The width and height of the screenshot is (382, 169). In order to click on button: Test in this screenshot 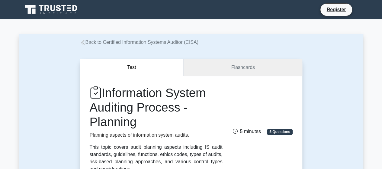, I will do `click(132, 67)`.